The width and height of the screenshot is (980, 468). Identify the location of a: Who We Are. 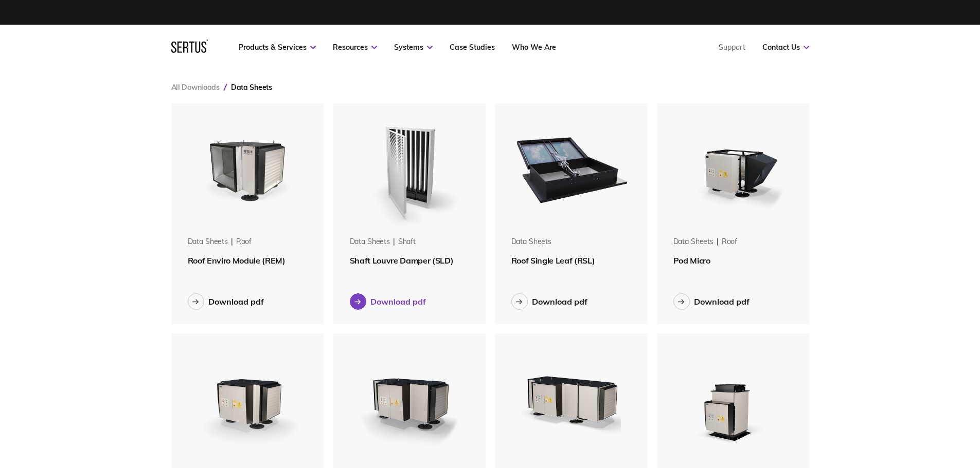
(534, 47).